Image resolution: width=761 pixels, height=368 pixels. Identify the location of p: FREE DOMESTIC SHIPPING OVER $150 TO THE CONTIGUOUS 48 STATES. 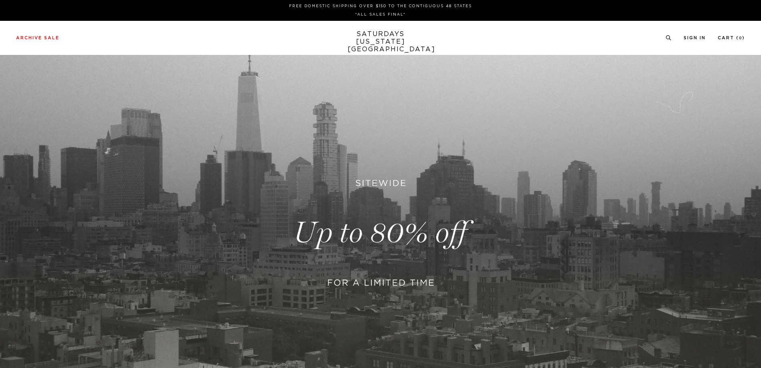
(380, 6).